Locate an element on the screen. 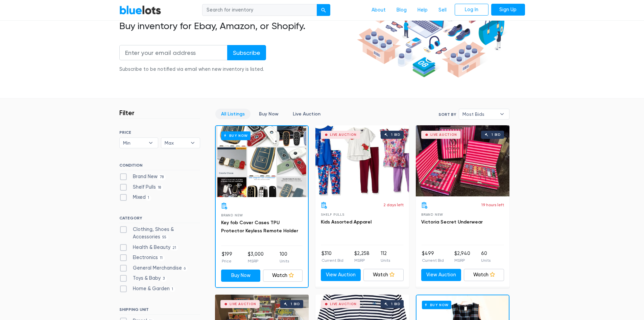  a: Sell is located at coordinates (443, 10).